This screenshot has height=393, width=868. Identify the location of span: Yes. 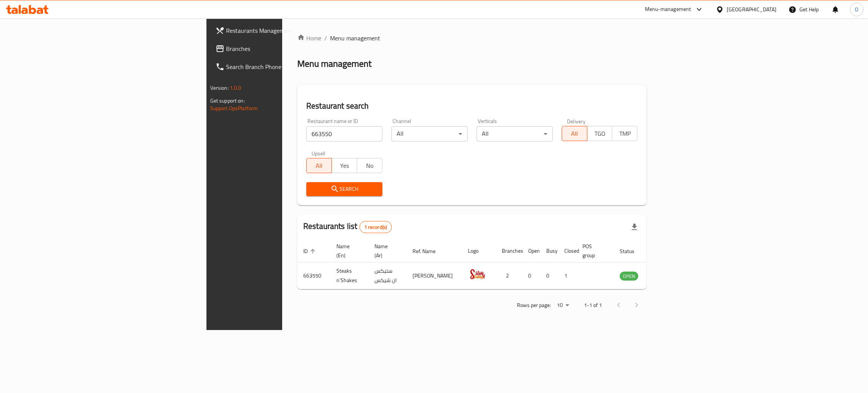
(345, 166).